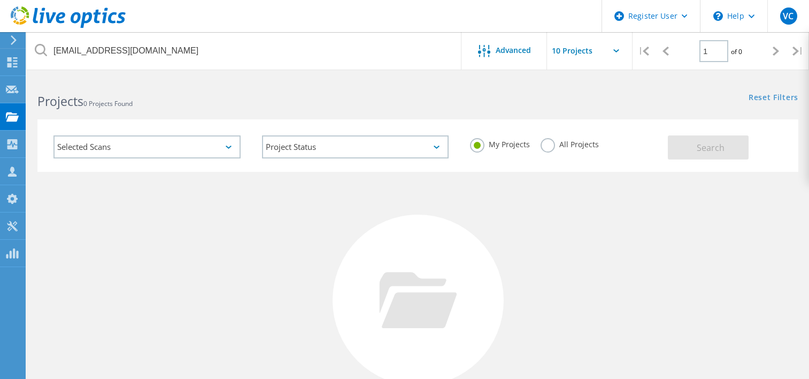  I want to click on a: Live Optics Dashboard, so click(68, 26).